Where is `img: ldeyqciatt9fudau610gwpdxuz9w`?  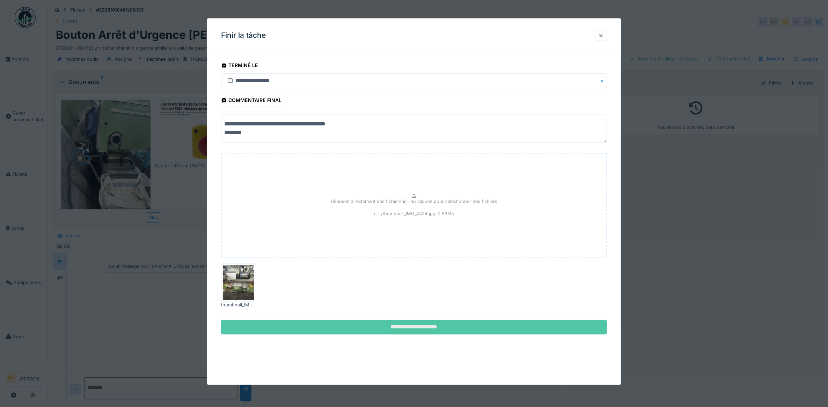
img: ldeyqciatt9fudau610gwpdxuz9w is located at coordinates (238, 282).